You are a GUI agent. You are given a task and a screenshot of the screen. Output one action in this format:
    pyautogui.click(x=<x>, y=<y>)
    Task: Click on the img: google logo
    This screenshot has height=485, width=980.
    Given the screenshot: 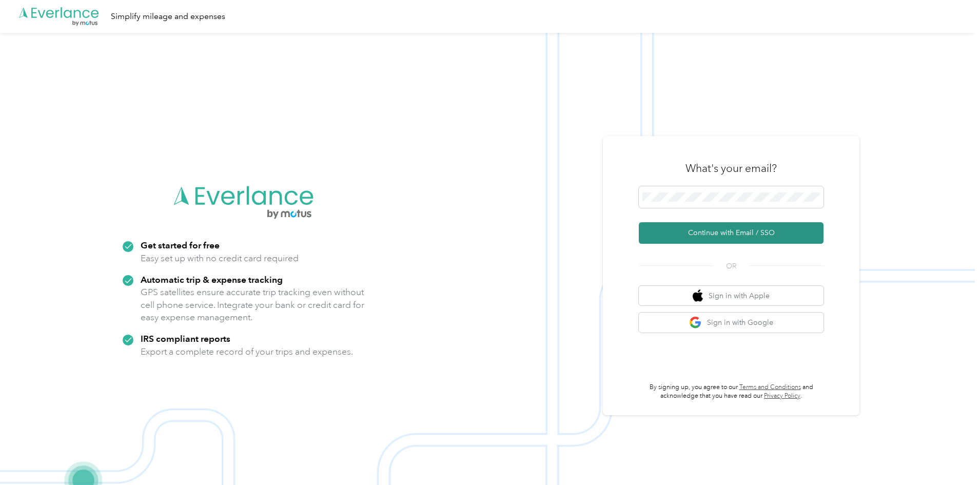 What is the action you would take?
    pyautogui.click(x=695, y=322)
    